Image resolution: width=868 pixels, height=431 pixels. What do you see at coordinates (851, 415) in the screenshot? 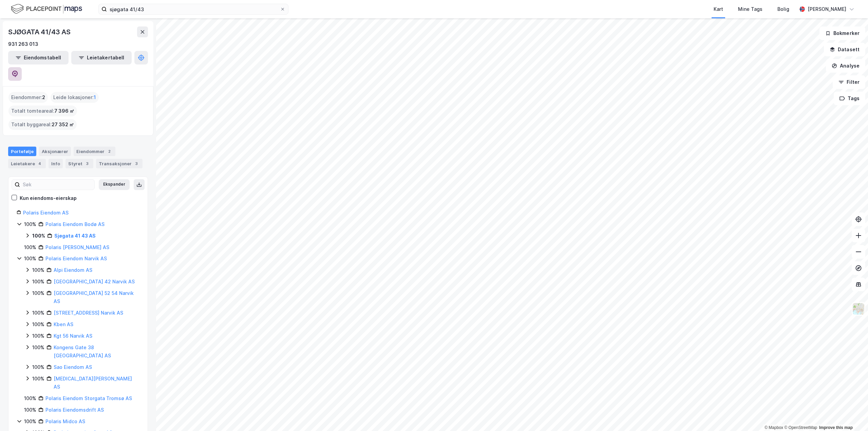
I see `div: Kontrollprogram for chat` at bounding box center [851, 415].